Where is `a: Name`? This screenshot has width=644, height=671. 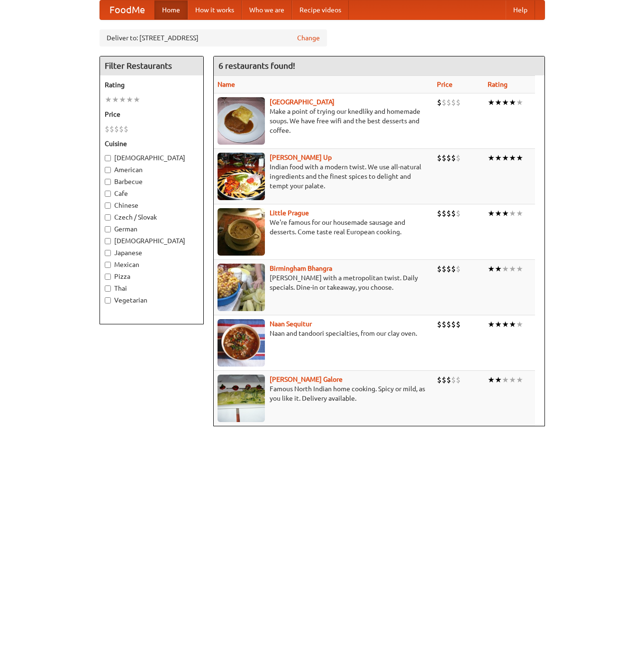
a: Name is located at coordinates (226, 84).